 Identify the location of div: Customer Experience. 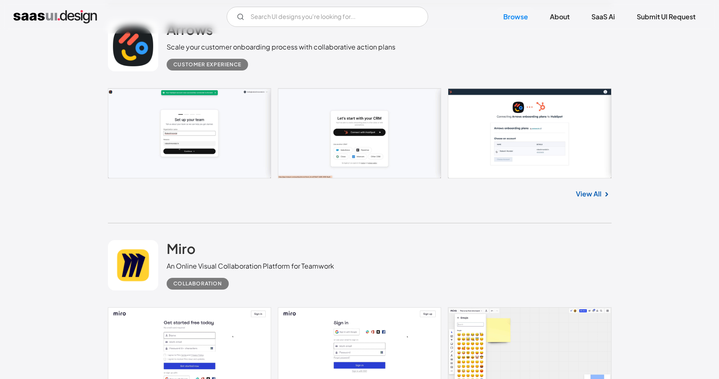
(207, 65).